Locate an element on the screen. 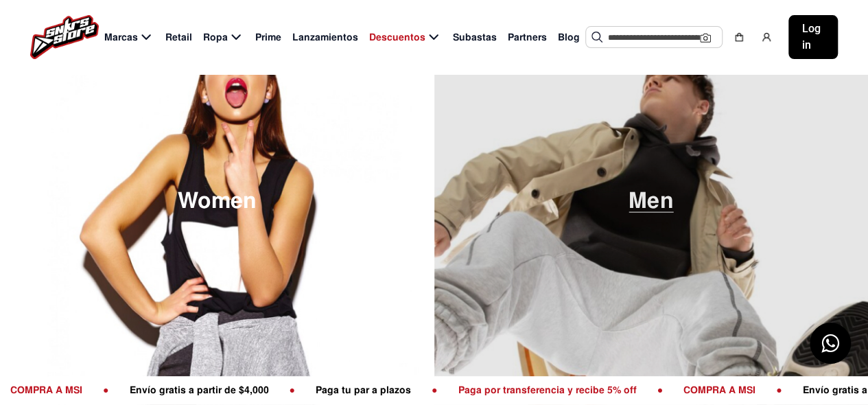 The height and width of the screenshot is (407, 868). span: Ropa is located at coordinates (215, 37).